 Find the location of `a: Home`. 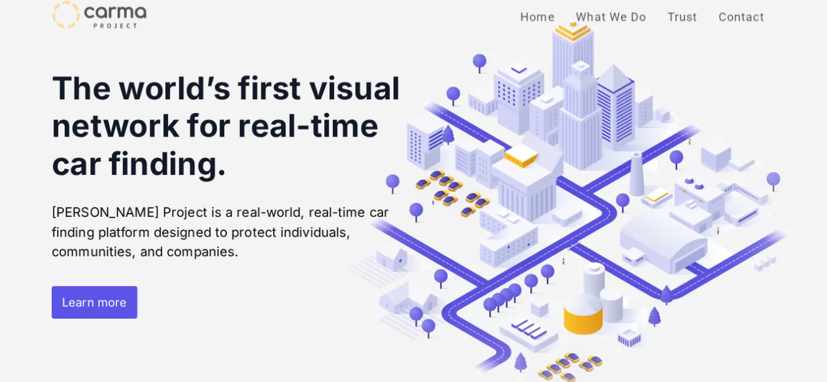

a: Home is located at coordinates (537, 17).